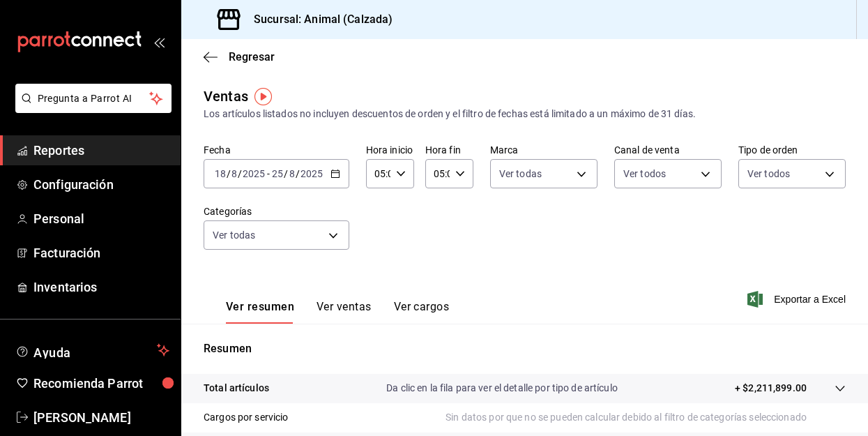 This screenshot has width=868, height=436. Describe the element at coordinates (101, 218) in the screenshot. I see `span: Personal` at that location.